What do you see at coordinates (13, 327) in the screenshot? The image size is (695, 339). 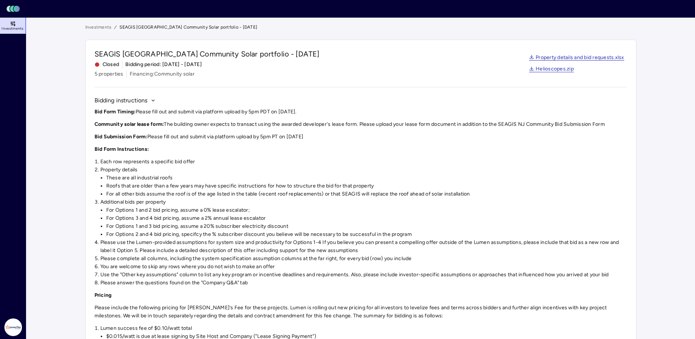 I see `img: Powerflex` at bounding box center [13, 327].